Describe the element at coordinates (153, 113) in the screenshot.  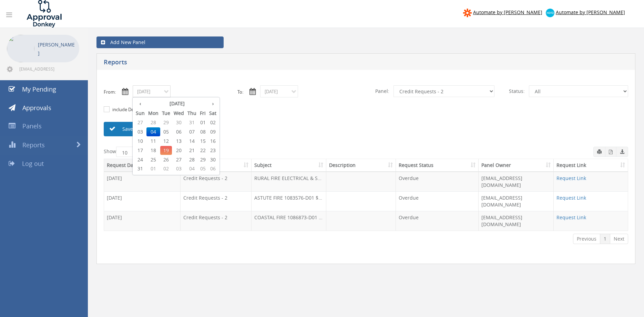
I see `th: Mon` at that location.